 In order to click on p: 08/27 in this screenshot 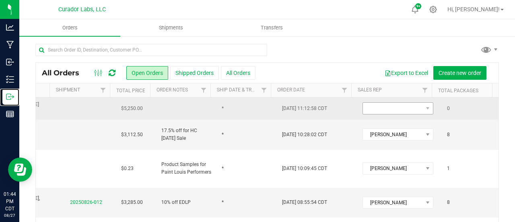, I will do `click(10, 215)`.